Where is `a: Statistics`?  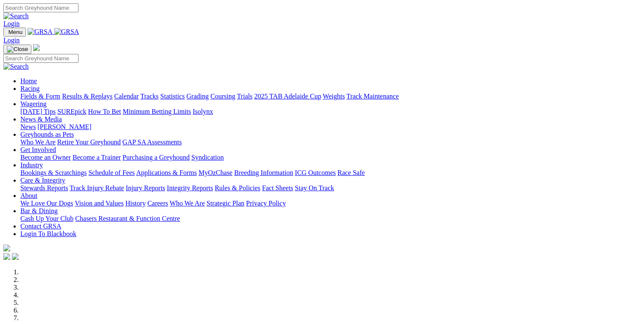 a: Statistics is located at coordinates (173, 96).